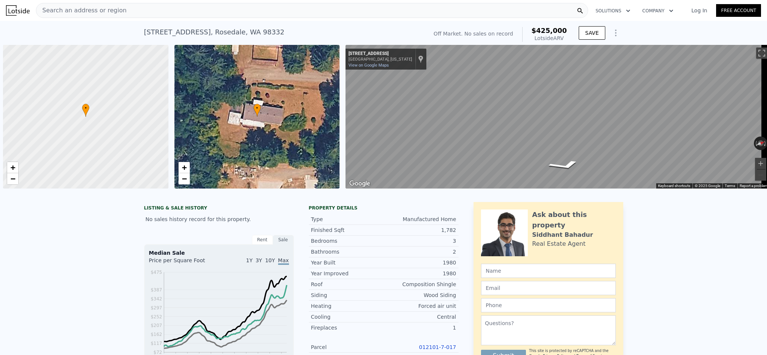 The image size is (767, 355). I want to click on div: Year Built, so click(348, 263).